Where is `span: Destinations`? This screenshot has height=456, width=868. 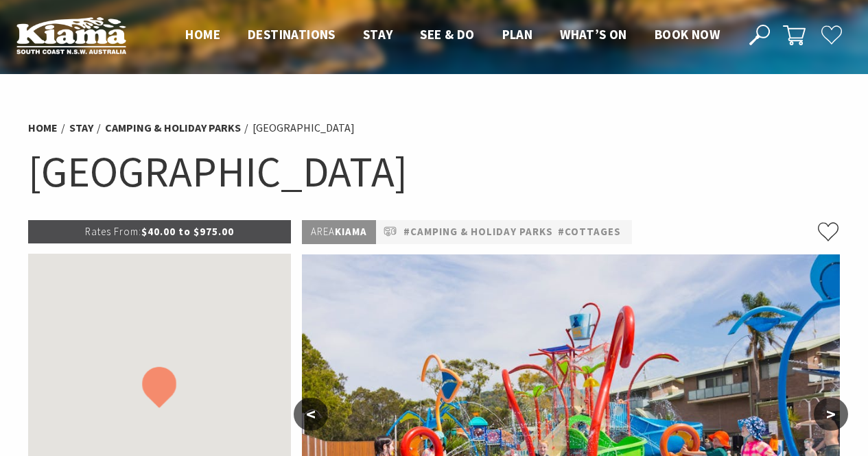 span: Destinations is located at coordinates (292, 35).